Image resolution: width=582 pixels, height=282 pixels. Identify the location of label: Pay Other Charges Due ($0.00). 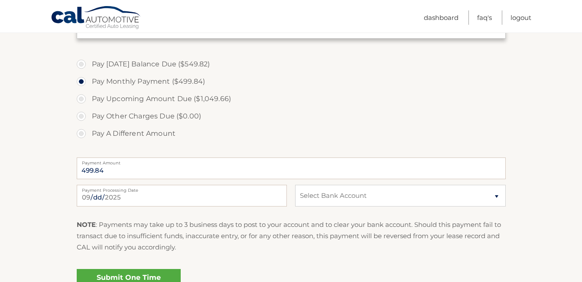
(291, 116).